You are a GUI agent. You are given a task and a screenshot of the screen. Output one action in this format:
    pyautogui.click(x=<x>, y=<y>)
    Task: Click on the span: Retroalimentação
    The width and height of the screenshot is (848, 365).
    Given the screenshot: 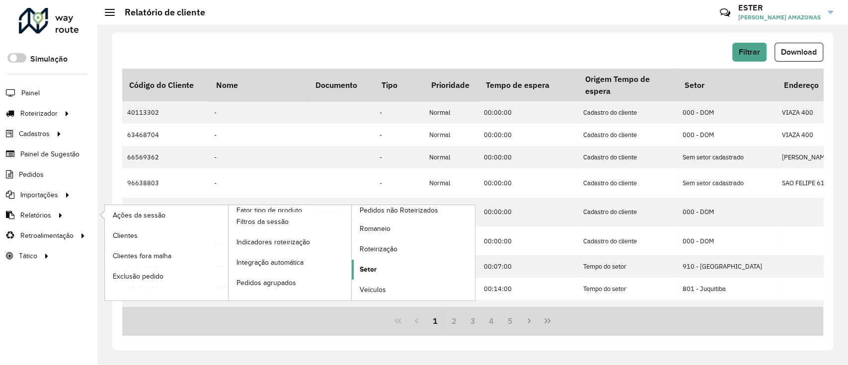 What is the action you would take?
    pyautogui.click(x=47, y=235)
    